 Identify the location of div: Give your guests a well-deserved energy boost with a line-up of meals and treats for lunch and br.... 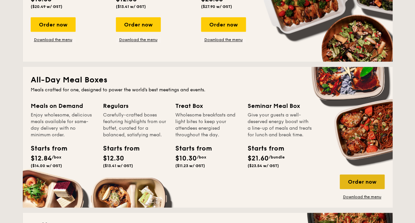
(280, 125).